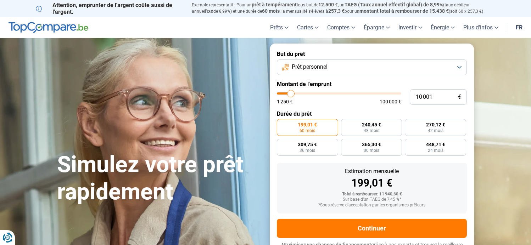 This screenshot has width=531, height=245. I want to click on a: Cartes, so click(308, 27).